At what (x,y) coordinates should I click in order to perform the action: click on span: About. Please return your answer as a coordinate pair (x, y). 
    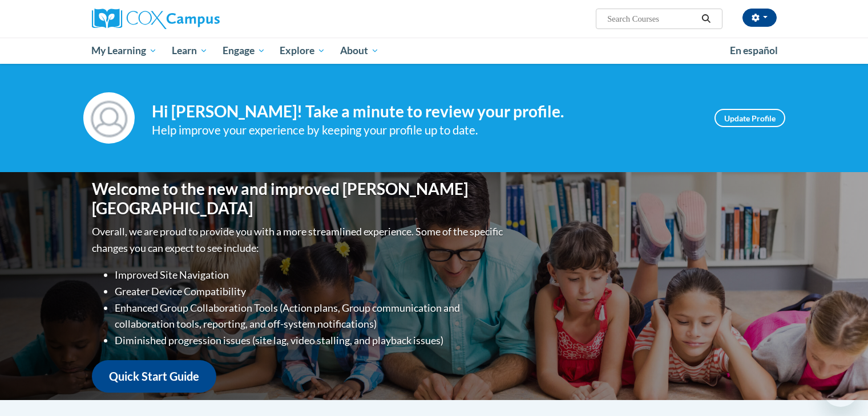
    Looking at the image, I should click on (359, 51).